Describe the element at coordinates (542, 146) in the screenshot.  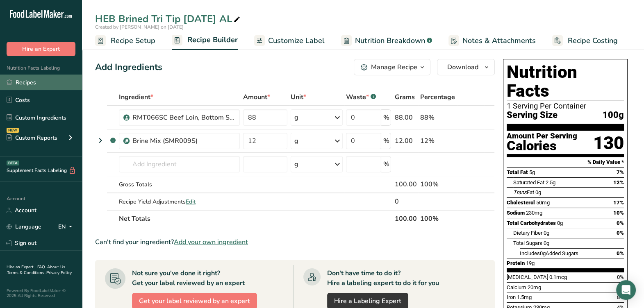
I see `div: Calories` at that location.